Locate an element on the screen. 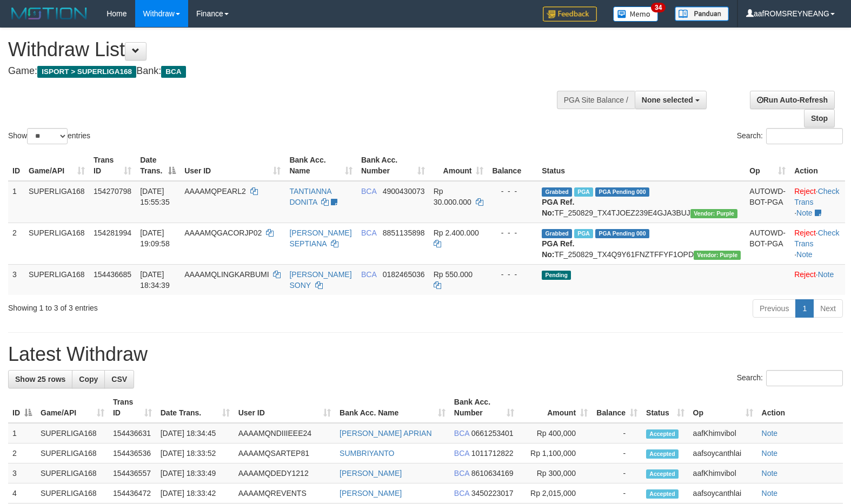 The image size is (851, 504). td: AAAAMQSARTEP81 is located at coordinates (285, 454).